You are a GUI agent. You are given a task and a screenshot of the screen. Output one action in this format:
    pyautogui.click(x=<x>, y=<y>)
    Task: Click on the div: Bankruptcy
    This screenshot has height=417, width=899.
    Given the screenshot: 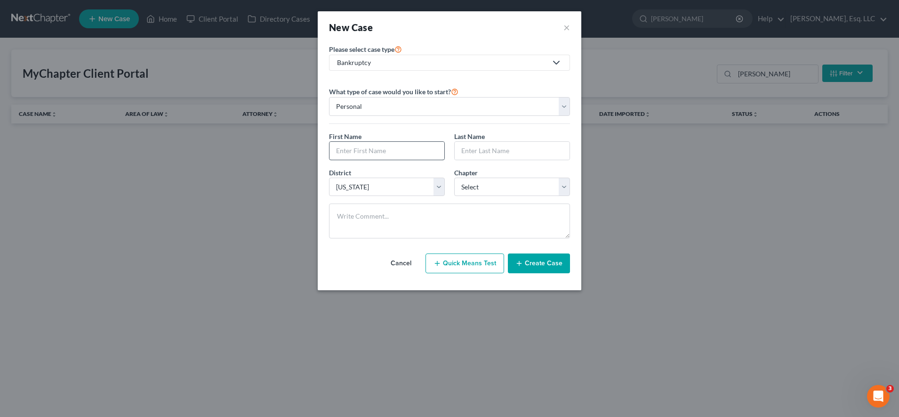 What is the action you would take?
    pyautogui.click(x=442, y=63)
    